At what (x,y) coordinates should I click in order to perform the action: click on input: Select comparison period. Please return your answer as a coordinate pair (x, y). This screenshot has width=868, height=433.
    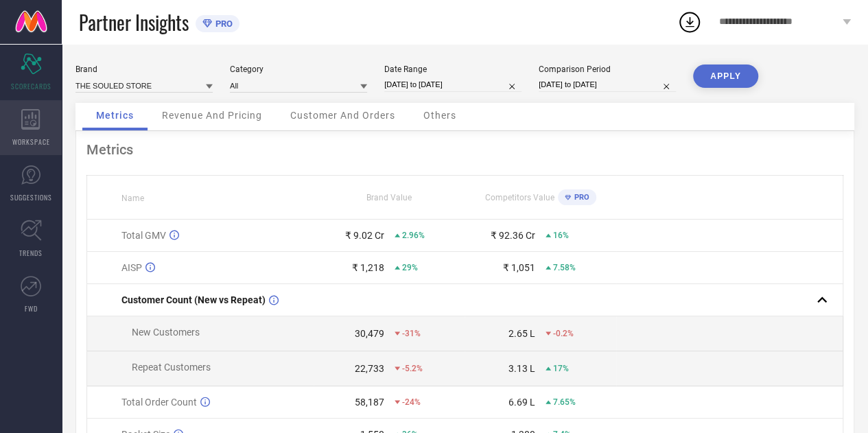
    Looking at the image, I should click on (607, 84).